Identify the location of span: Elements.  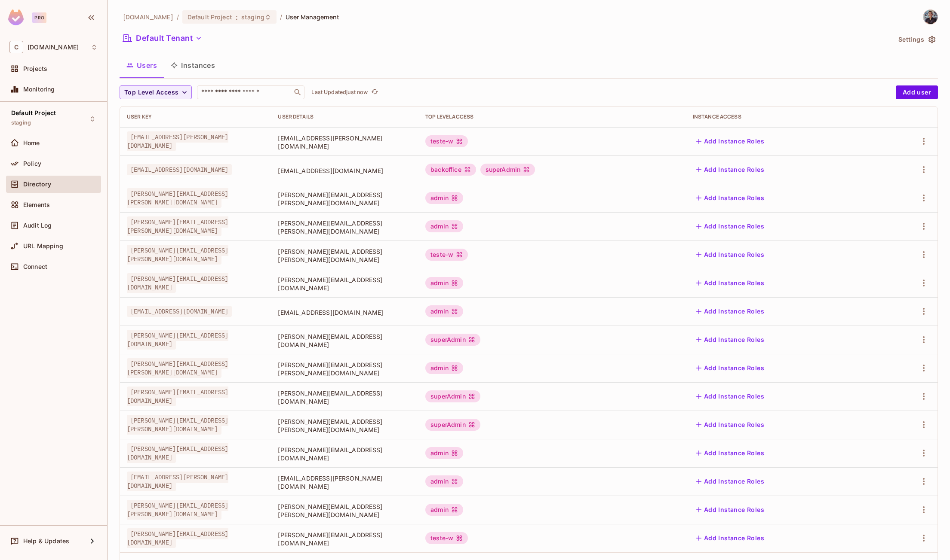
(37, 205).